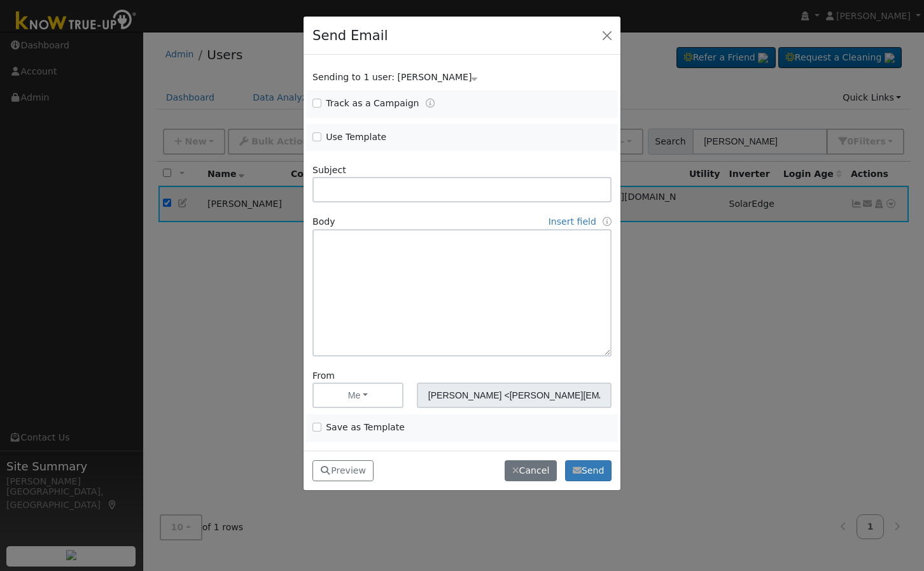  I want to click on a: Tracking Campaigns, so click(430, 103).